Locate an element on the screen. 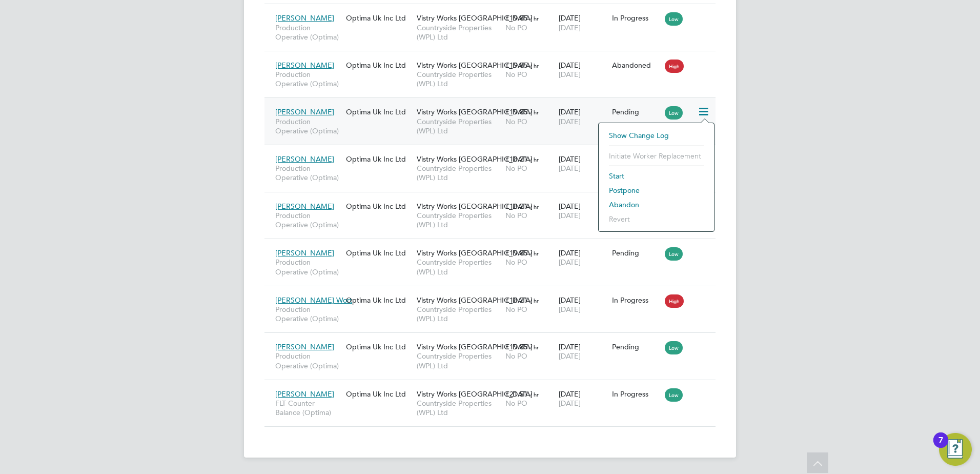  button: Open Resource Center, 7 new notifications is located at coordinates (955, 449).